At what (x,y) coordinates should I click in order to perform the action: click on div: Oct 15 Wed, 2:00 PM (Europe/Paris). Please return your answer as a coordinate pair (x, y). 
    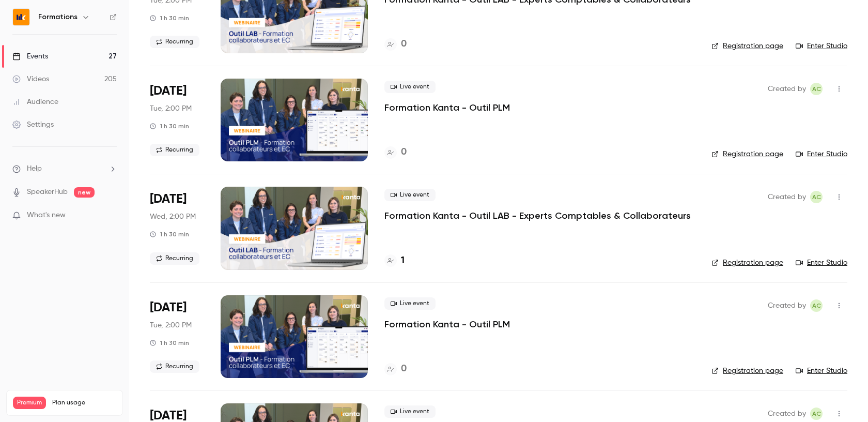
    Looking at the image, I should click on (176, 228).